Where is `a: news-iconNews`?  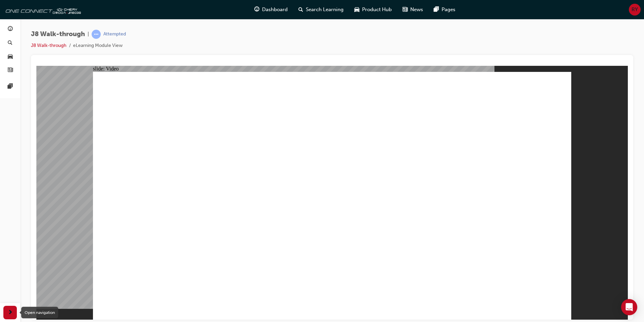 a: news-iconNews is located at coordinates (412, 10).